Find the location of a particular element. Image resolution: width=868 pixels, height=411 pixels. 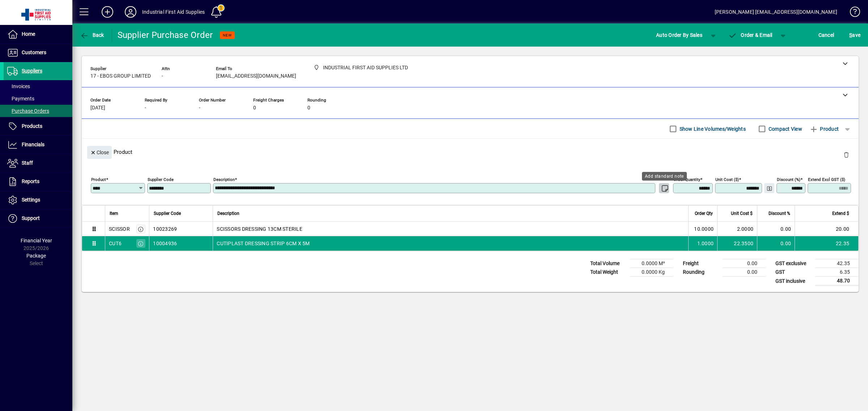

td: 42.35 is located at coordinates (836, 263).